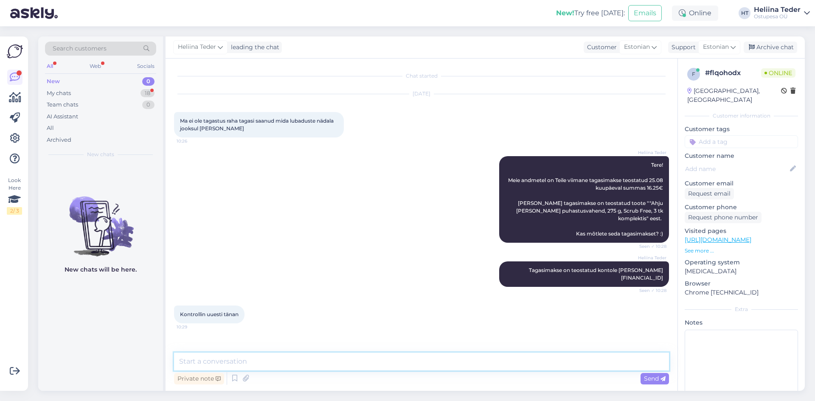 The height and width of the screenshot is (401, 815). Describe the element at coordinates (59, 140) in the screenshot. I see `div: Archived` at that location.